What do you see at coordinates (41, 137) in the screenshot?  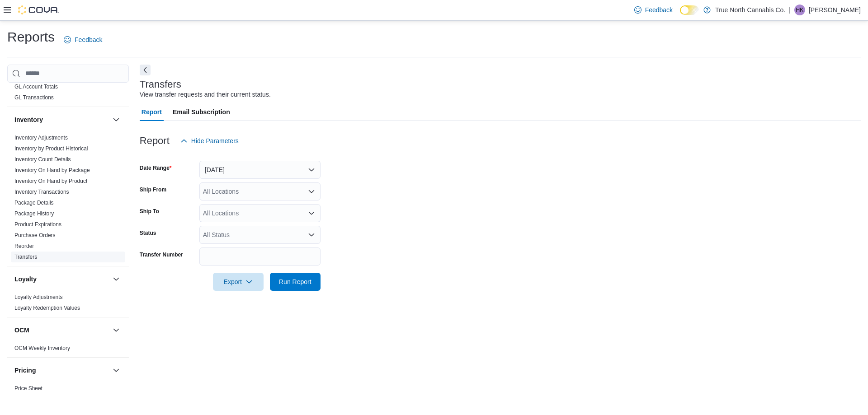 I see `a: Inventory Adjustments` at bounding box center [41, 137].